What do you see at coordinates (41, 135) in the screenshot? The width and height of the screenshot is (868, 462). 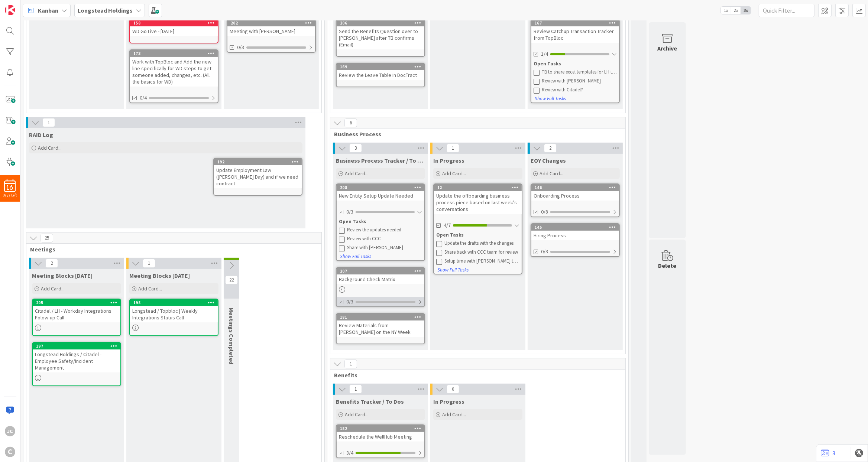 I see `span: RAID Log` at bounding box center [41, 135].